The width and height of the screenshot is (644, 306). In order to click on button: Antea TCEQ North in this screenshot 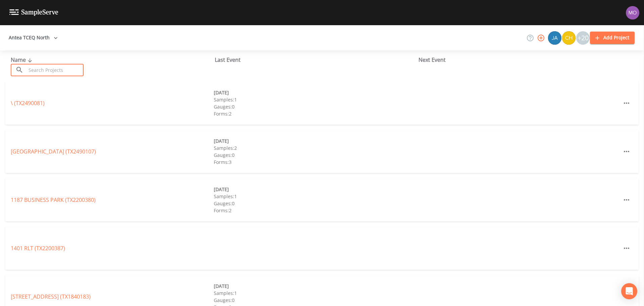, I will do `click(33, 37)`.